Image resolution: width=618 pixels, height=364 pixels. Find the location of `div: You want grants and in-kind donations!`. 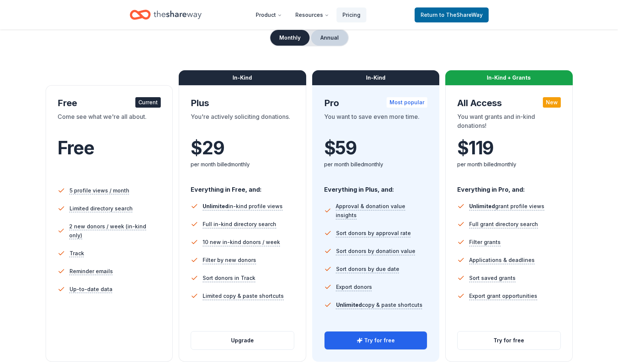

div: You want grants and in-kind donations! is located at coordinates (509, 123).